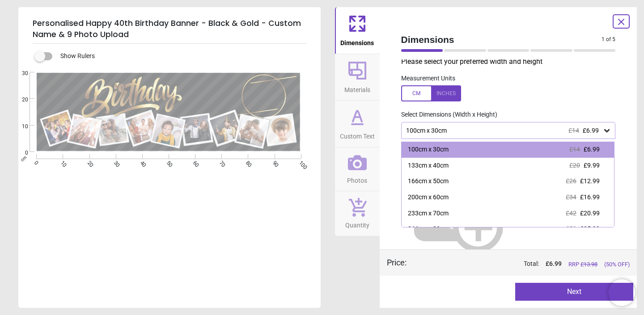 This screenshot has height=315, width=644. What do you see at coordinates (358, 124) in the screenshot?
I see `button: Custom Text` at bounding box center [358, 124].